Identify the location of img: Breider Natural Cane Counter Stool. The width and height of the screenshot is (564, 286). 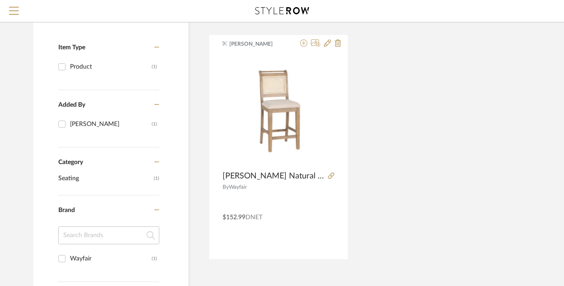
(278, 110).